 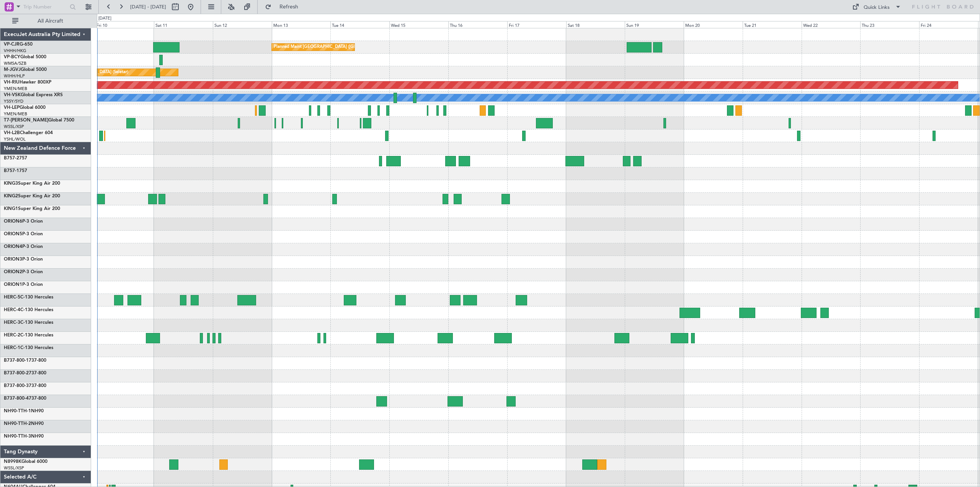 What do you see at coordinates (13, 70) in the screenshot?
I see `span: M-JGVJ` at bounding box center [13, 70].